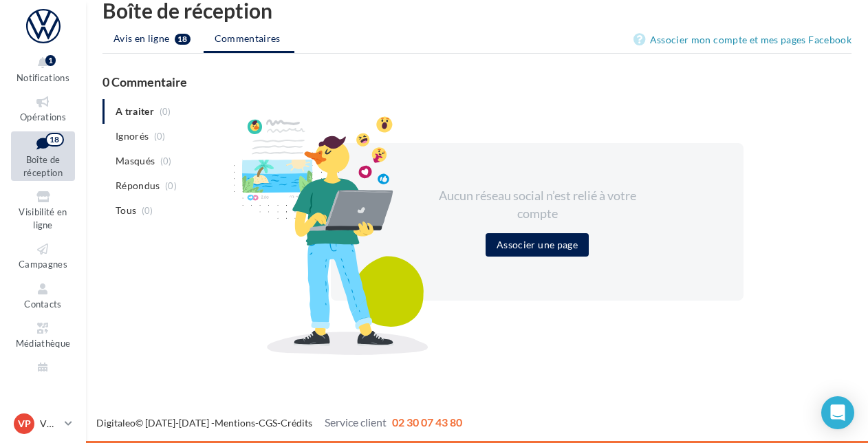 This screenshot has width=868, height=443. What do you see at coordinates (235, 423) in the screenshot?
I see `a: Mentions` at bounding box center [235, 423].